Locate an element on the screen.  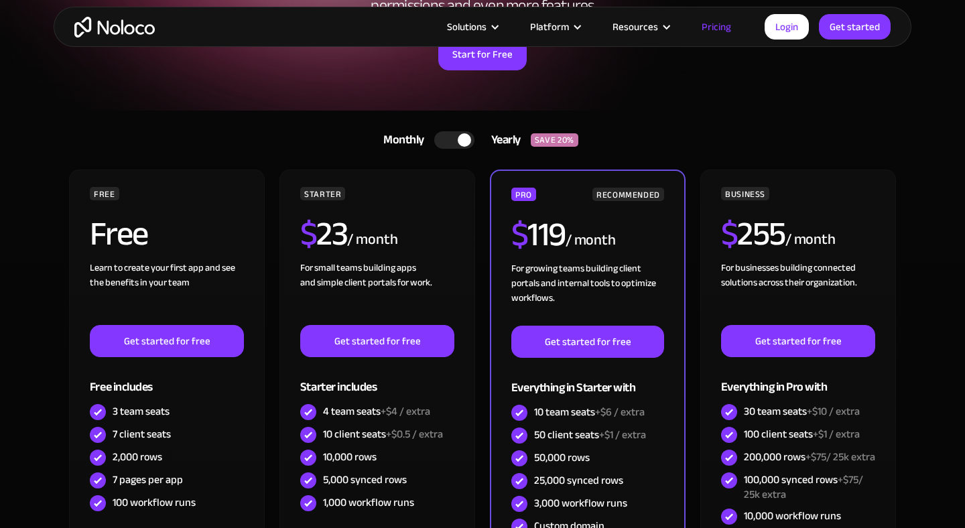
div: 200,000 rows is located at coordinates (809, 457).